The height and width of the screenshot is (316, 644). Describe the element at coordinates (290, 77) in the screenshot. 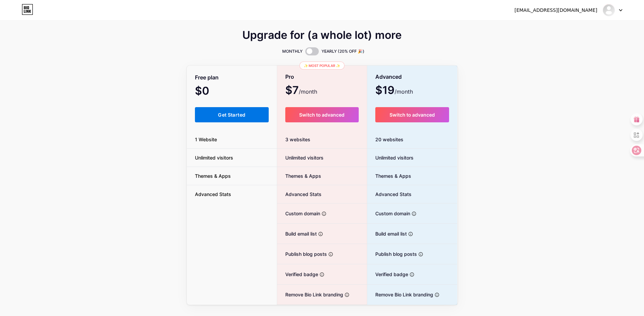

I see `span: Pro` at that location.